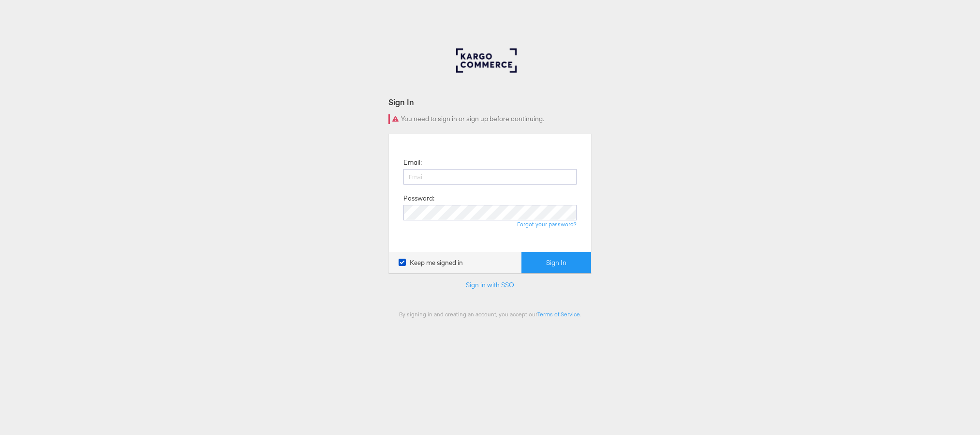  Describe the element at coordinates (490, 313) in the screenshot. I see `div: By signing in and creating an account, you accept our .` at that location.